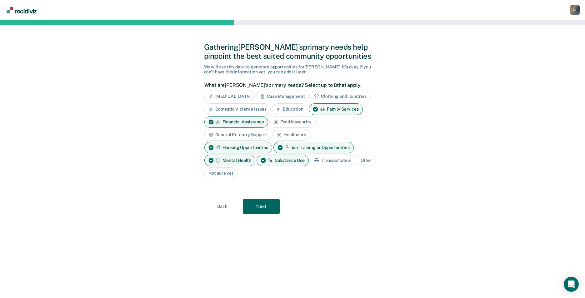 Image resolution: width=585 pixels, height=298 pixels. Describe the element at coordinates (222, 207) in the screenshot. I see `button: Back` at that location.